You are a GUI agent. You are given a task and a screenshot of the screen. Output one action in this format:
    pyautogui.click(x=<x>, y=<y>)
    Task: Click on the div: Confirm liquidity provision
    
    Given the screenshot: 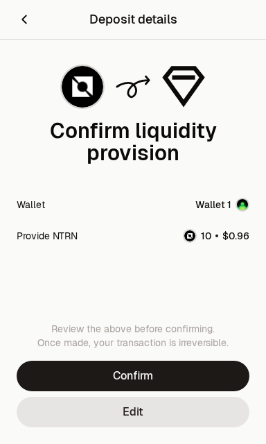 What is the action you would take?
    pyautogui.click(x=133, y=142)
    